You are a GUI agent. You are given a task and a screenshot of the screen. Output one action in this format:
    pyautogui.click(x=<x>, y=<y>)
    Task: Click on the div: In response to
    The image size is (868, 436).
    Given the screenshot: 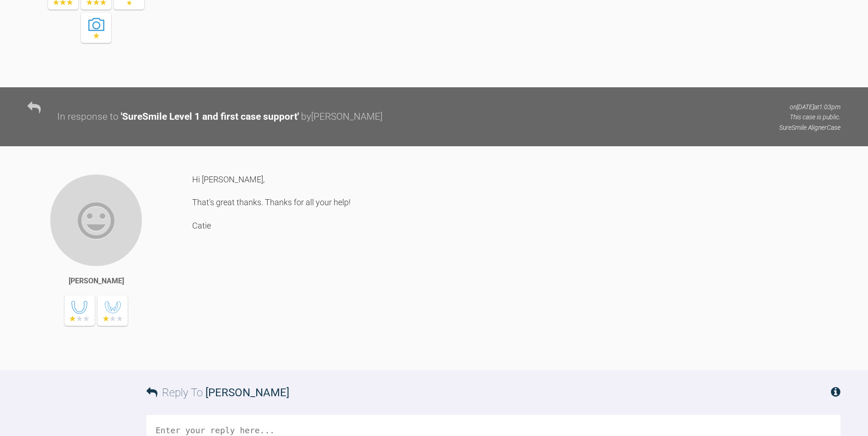 What is the action you would take?
    pyautogui.click(x=88, y=117)
    